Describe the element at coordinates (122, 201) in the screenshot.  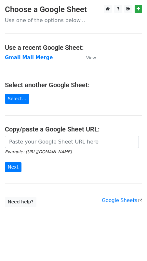
I see `a: Google Sheets` at that location.